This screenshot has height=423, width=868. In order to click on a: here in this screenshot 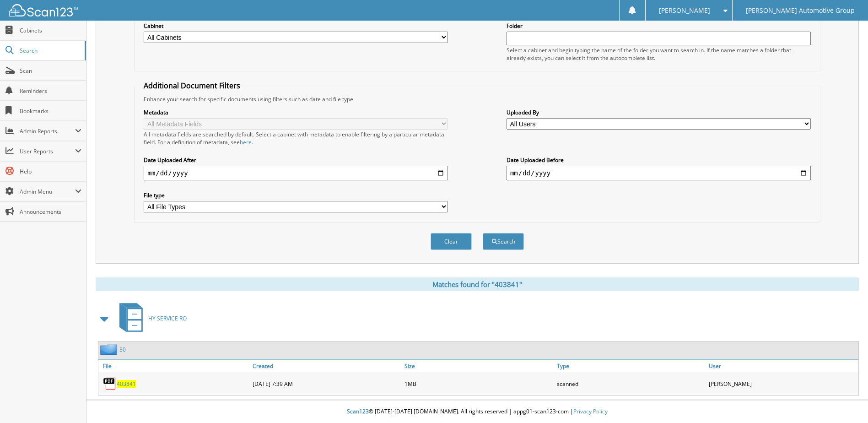, I will do `click(246, 142)`.